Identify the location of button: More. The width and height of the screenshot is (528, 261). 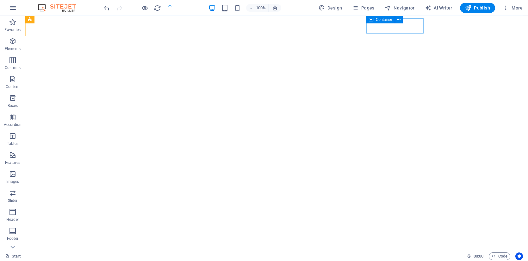
(513, 8).